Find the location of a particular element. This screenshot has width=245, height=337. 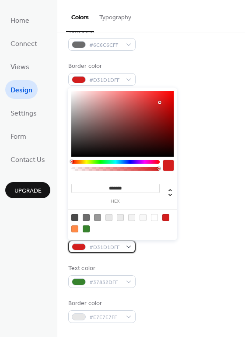

div: rgb(231, 231, 231) is located at coordinates (109, 218).